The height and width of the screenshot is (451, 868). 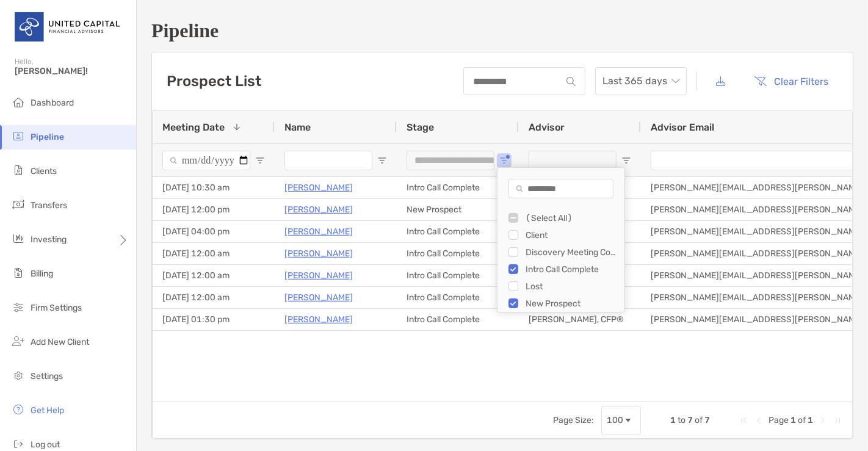 What do you see at coordinates (18, 102) in the screenshot?
I see `img: dashboard icon` at bounding box center [18, 102].